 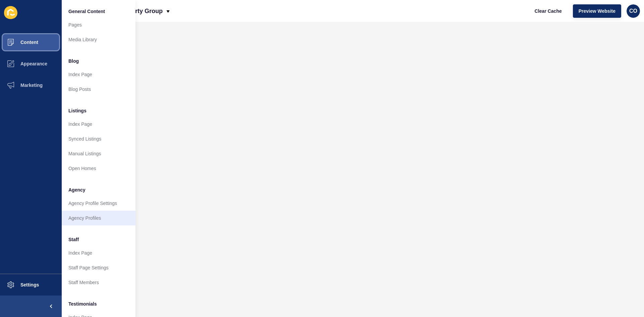 I want to click on span: Listings, so click(x=78, y=111).